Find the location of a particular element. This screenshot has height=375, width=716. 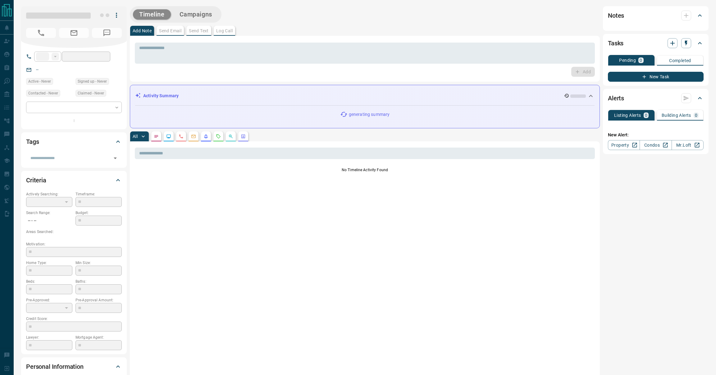

a: Condos is located at coordinates (655, 145).